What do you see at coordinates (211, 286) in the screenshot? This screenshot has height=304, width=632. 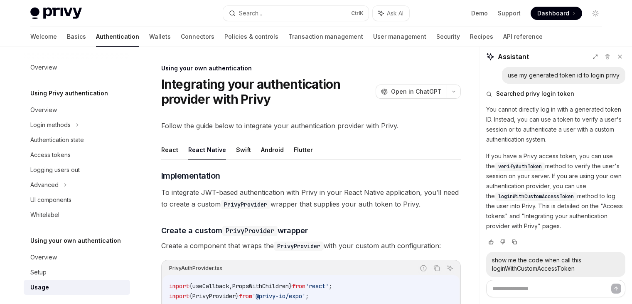 I see `span: useCallback` at bounding box center [211, 286].